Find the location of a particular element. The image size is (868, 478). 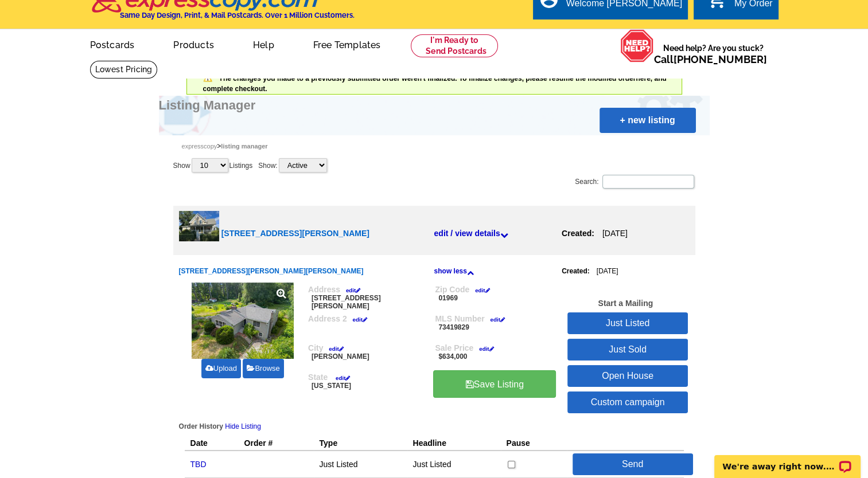

label: Zip Code is located at coordinates (494, 289).